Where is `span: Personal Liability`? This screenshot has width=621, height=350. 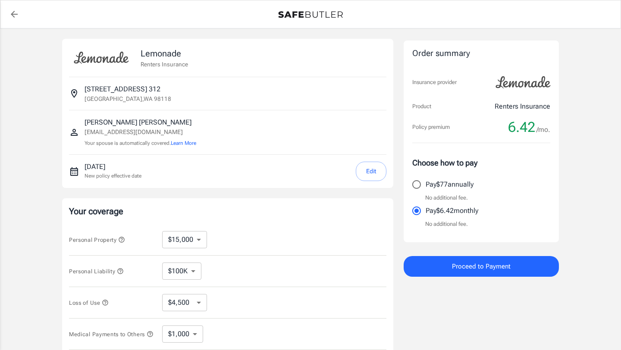
span: Personal Liability is located at coordinates (96, 271).